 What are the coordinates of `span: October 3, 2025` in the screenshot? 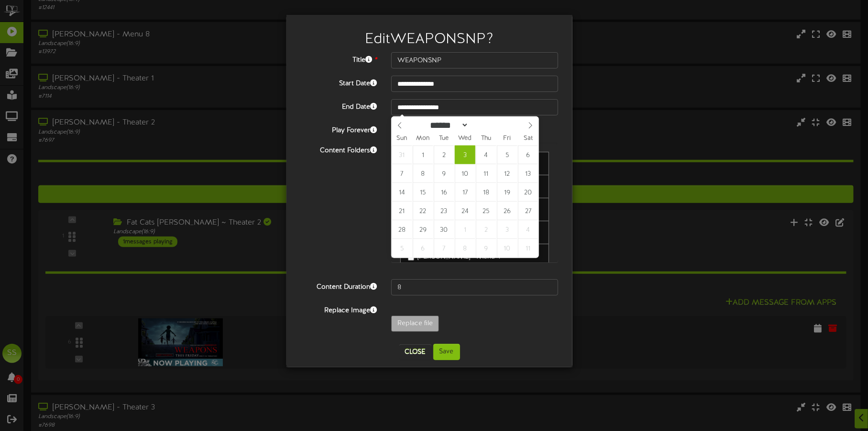 It's located at (507, 229).